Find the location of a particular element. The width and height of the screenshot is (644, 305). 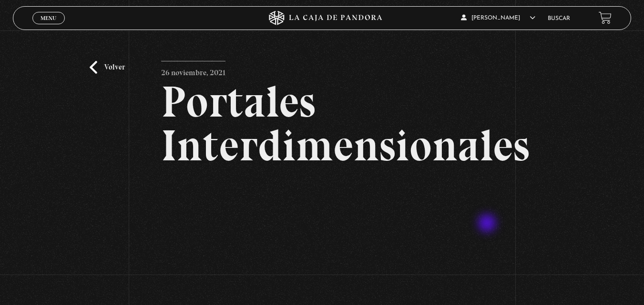

a: Volver is located at coordinates (107, 67).